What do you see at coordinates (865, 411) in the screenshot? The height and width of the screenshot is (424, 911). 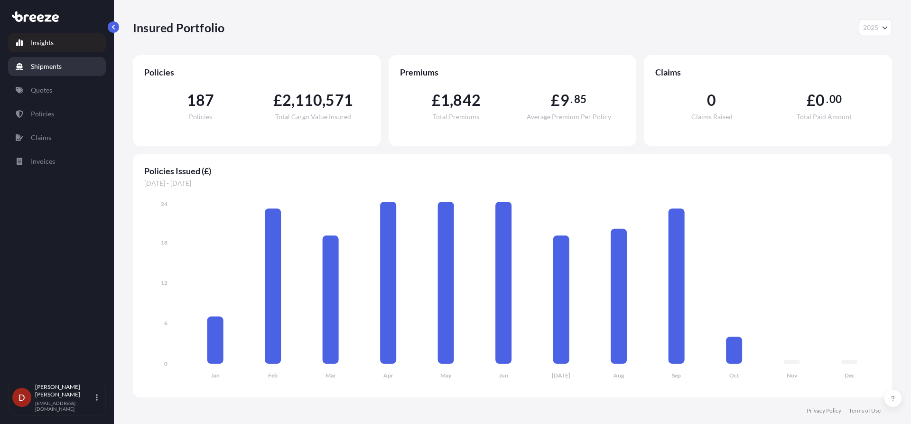 I see `a: Terms of Use` at bounding box center [865, 411].